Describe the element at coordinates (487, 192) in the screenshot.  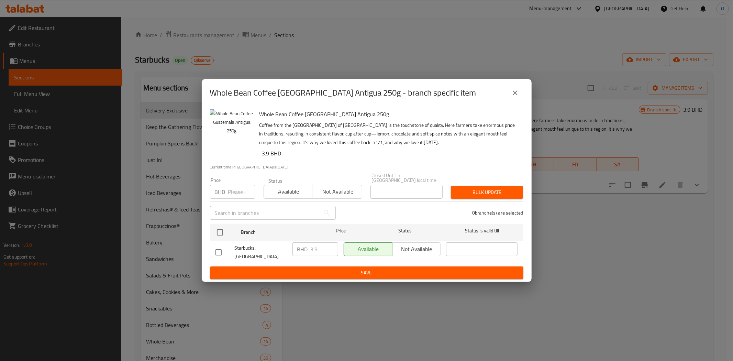
I see `button: Bulk update` at that location.